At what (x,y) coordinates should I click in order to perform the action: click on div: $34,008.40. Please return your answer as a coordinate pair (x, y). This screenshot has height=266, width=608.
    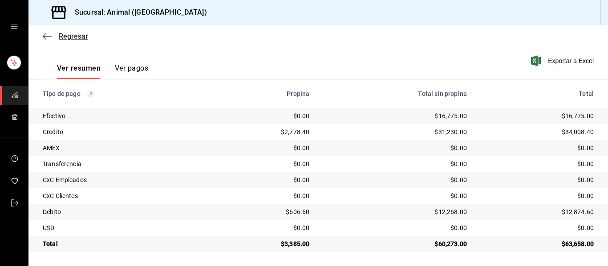
    Looking at the image, I should click on (537, 132).